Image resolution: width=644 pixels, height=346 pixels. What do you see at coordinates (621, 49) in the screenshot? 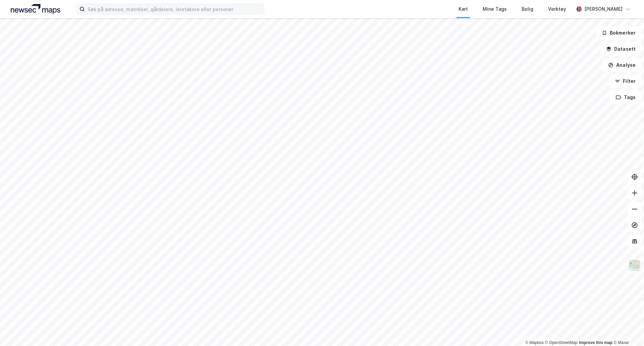
I see `button: Datasett` at bounding box center [621, 49].